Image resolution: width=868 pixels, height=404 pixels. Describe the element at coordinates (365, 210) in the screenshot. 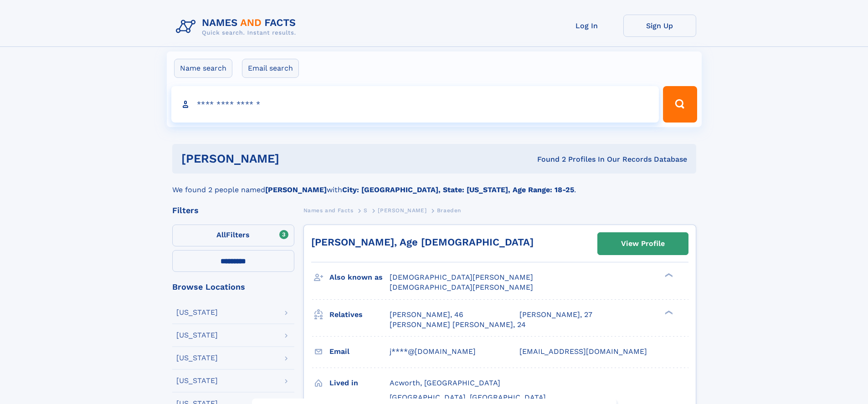

I see `span: S` at that location.